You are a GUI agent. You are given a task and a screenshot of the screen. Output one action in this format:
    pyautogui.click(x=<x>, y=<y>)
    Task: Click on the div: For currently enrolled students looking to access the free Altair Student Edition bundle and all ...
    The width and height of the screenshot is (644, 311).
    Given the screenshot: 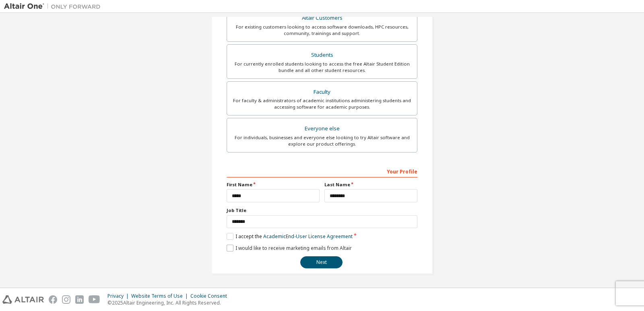 What is the action you would take?
    pyautogui.click(x=322, y=67)
    